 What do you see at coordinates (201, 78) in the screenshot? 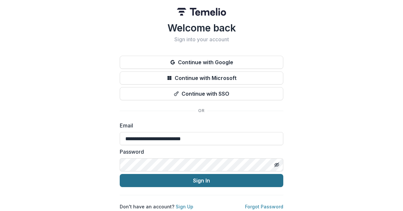
I see `button: Continue with Microsoft` at bounding box center [201, 78].